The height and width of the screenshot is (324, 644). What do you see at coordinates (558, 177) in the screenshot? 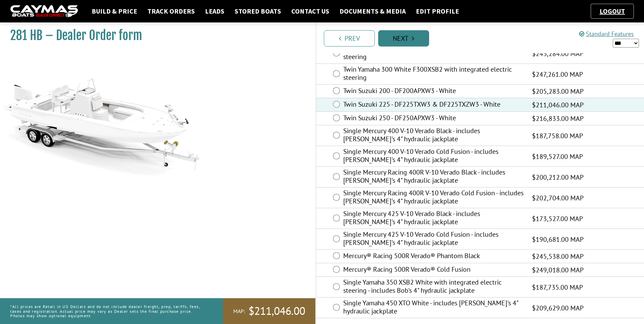
I see `span: $200,212.00 MAP` at bounding box center [558, 177].